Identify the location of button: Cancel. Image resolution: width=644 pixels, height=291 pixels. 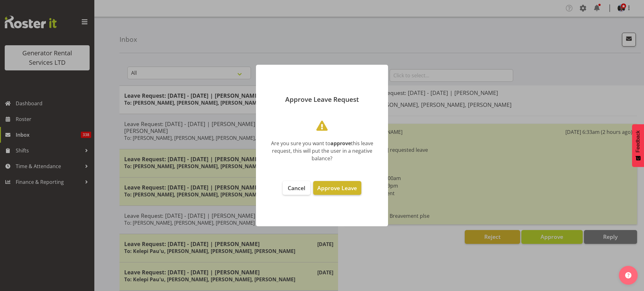
(297, 188).